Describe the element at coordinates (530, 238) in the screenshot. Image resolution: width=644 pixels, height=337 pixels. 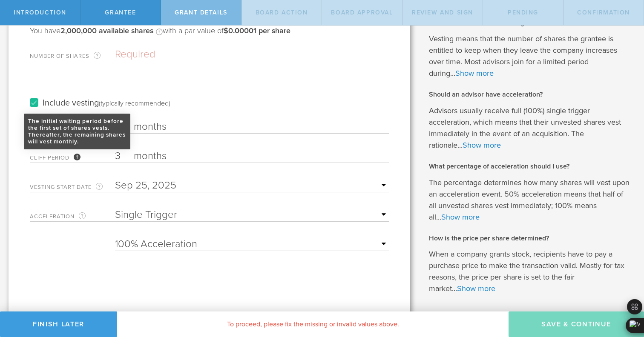
I see `h2: How is the price per share determined?` at that location.